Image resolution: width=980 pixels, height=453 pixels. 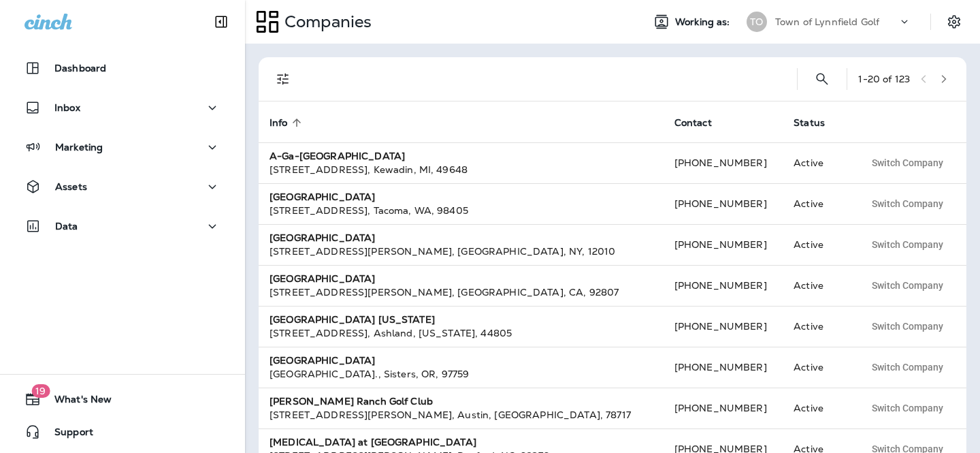 What do you see at coordinates (40, 391) in the screenshot?
I see `span: 19` at bounding box center [40, 391].